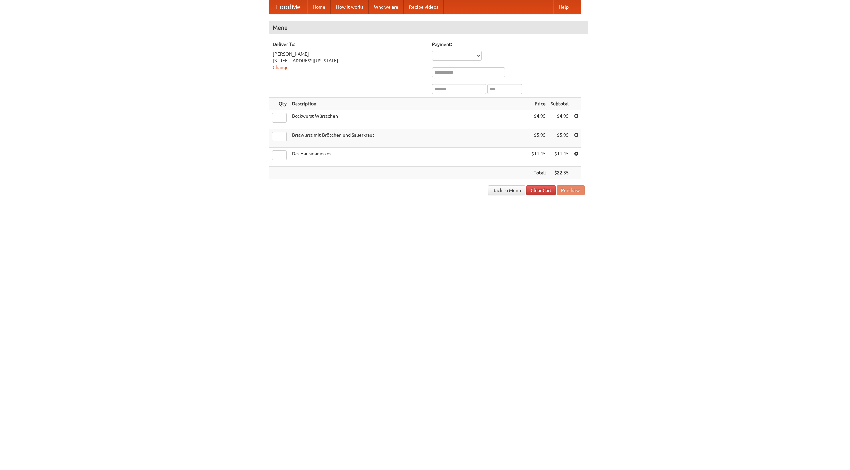  I want to click on a: Clear Cart, so click(541, 190).